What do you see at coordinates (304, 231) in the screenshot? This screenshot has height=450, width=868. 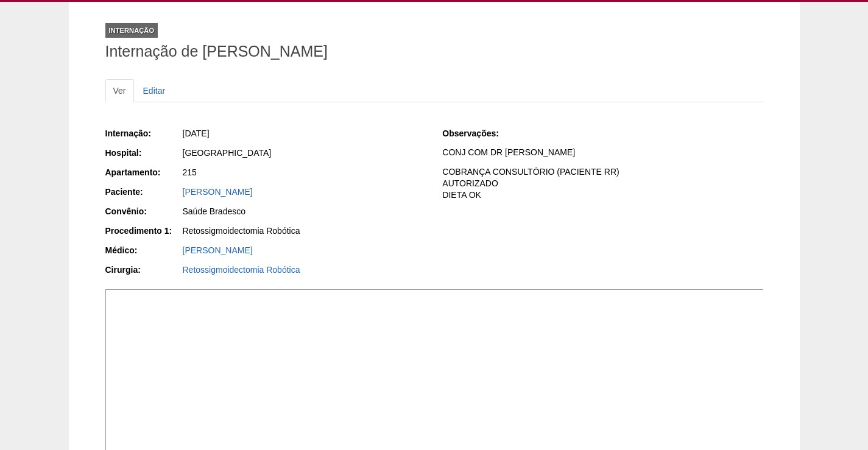 I see `div: Retossigmoidectomia Robótica` at bounding box center [304, 231].